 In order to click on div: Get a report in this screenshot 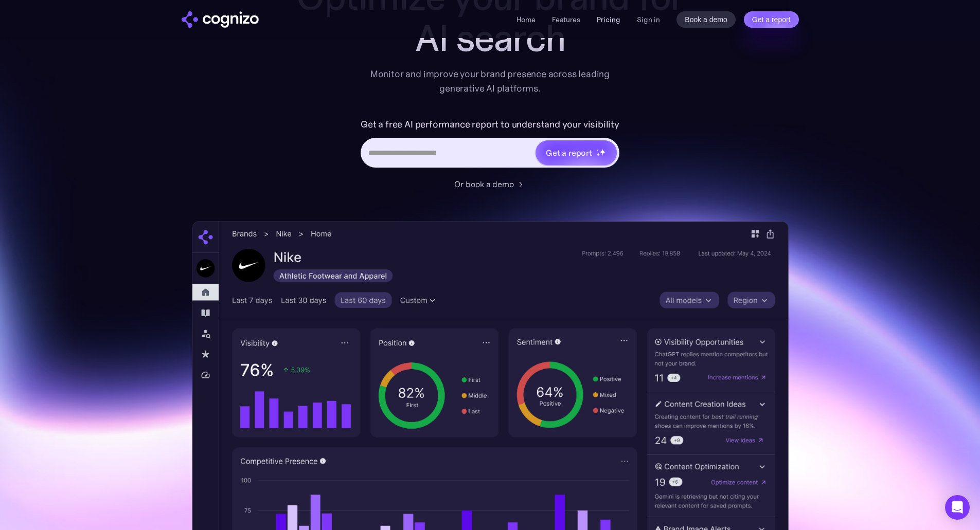, I will do `click(569, 153)`.